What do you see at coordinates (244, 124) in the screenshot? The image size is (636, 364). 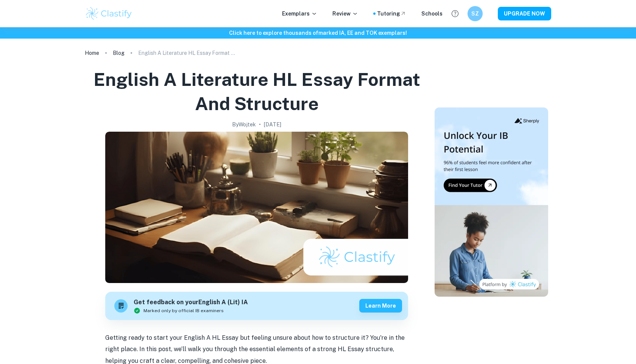 I see `h2: By Wojtek` at bounding box center [244, 124].